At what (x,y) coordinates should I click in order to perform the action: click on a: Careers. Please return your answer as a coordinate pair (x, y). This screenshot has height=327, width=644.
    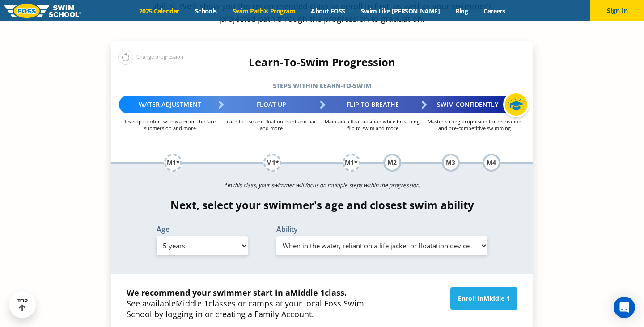
    Looking at the image, I should click on (494, 11).